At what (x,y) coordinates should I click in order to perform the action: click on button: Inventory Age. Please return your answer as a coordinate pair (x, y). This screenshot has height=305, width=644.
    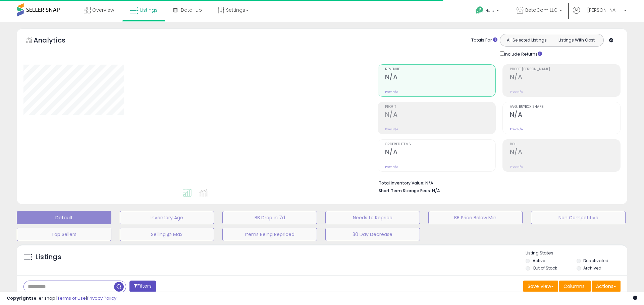
    Looking at the image, I should click on (167, 218).